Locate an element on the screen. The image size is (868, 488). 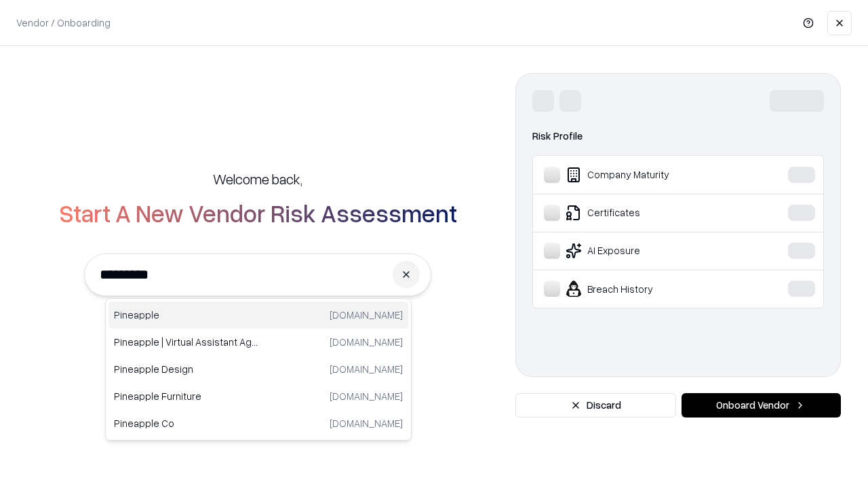
div: Certificates is located at coordinates (645, 212).